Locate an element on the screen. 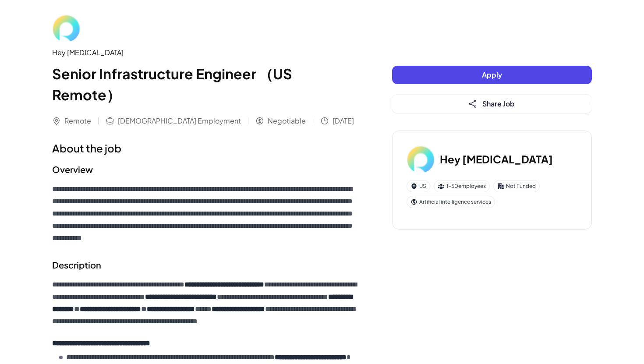  div: Artificial intelligence services is located at coordinates (451, 202).